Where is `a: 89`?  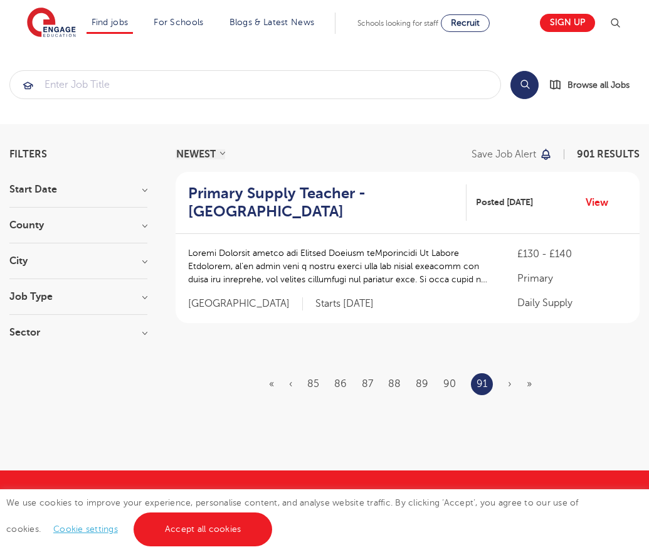 a: 89 is located at coordinates (422, 384).